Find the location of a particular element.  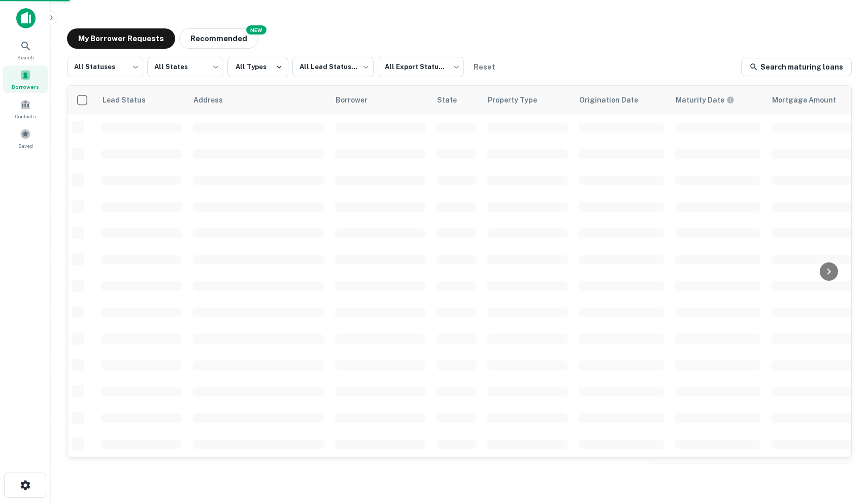

span: Contacts is located at coordinates (26, 117).